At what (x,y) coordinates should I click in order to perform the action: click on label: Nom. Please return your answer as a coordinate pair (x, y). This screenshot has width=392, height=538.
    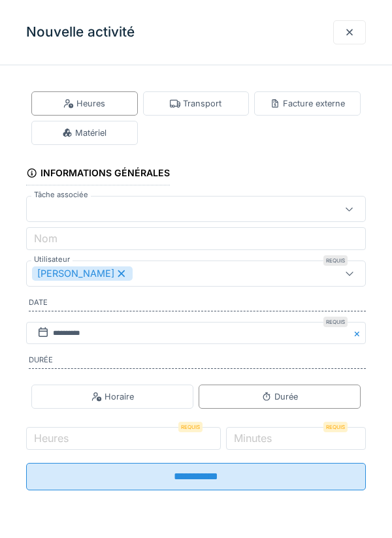
    Looking at the image, I should click on (46, 239).